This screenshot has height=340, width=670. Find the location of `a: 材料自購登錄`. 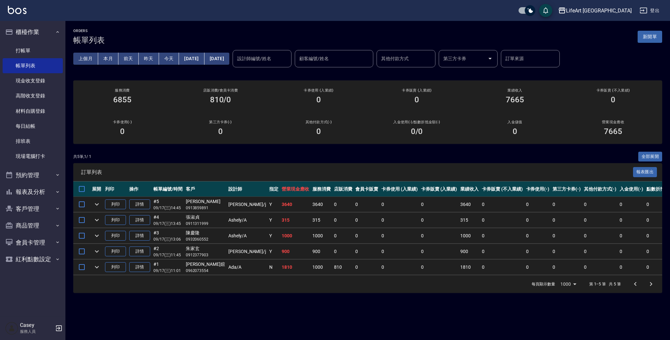

a: 材料自購登錄 is located at coordinates (33, 111).